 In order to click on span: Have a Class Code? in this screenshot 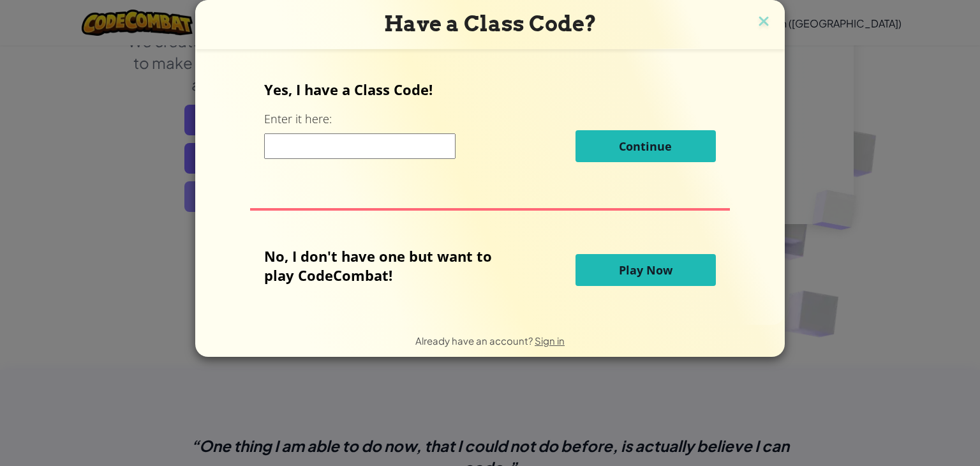, I will do `click(490, 23)`.